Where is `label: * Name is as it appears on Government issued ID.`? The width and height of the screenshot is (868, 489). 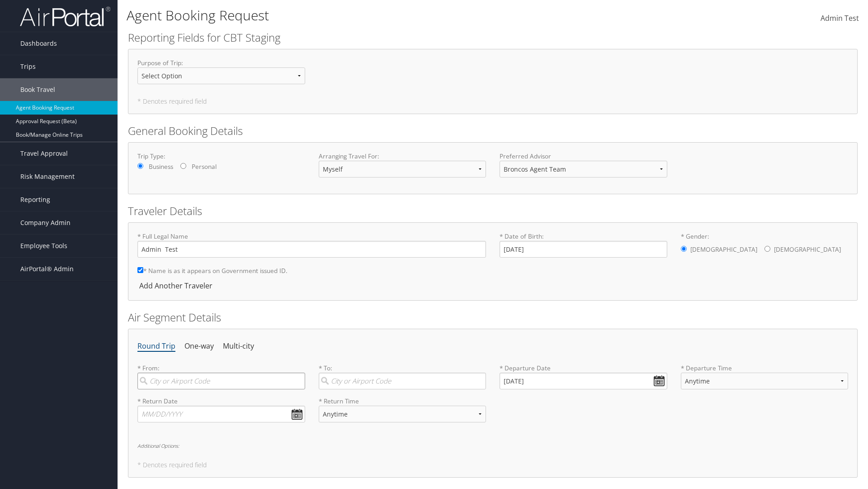 label: * Name is as it appears on Government issued ID. is located at coordinates (213, 270).